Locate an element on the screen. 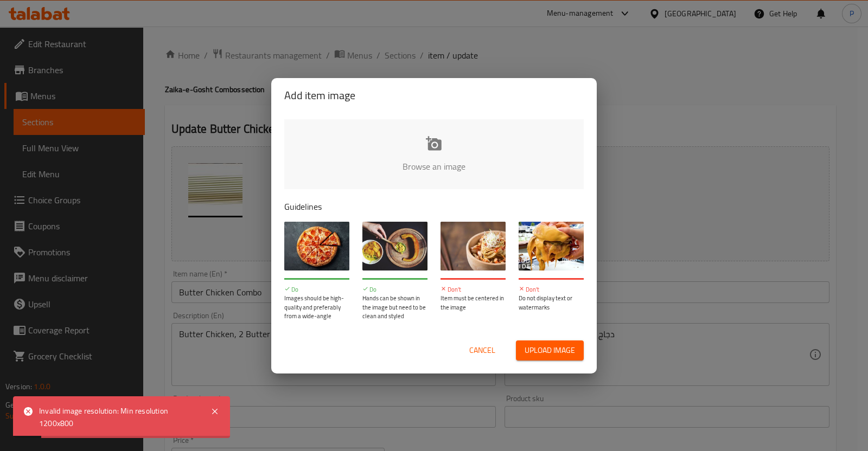 The image size is (868, 451). p: Do not display text or watermarks is located at coordinates (551, 303).